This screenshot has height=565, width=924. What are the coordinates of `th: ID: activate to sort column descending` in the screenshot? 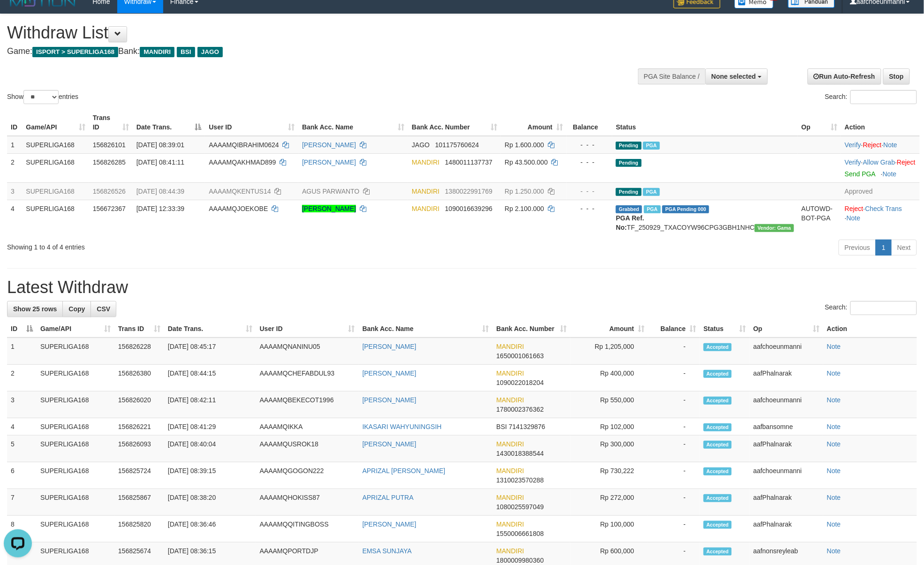 It's located at (21, 329).